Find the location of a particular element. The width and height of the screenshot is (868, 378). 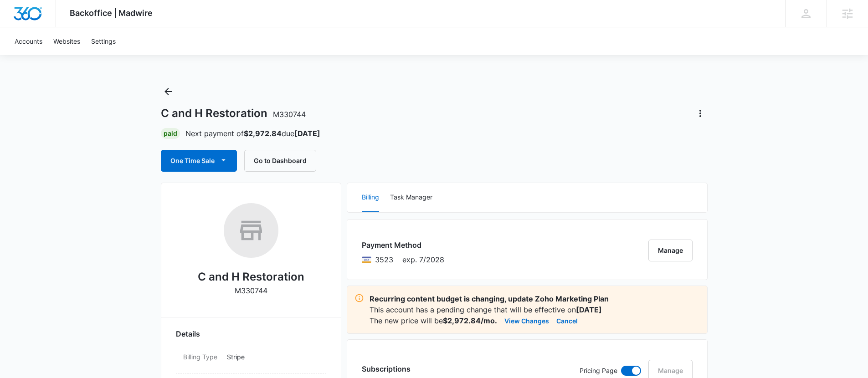

button: Actions is located at coordinates (700, 114).